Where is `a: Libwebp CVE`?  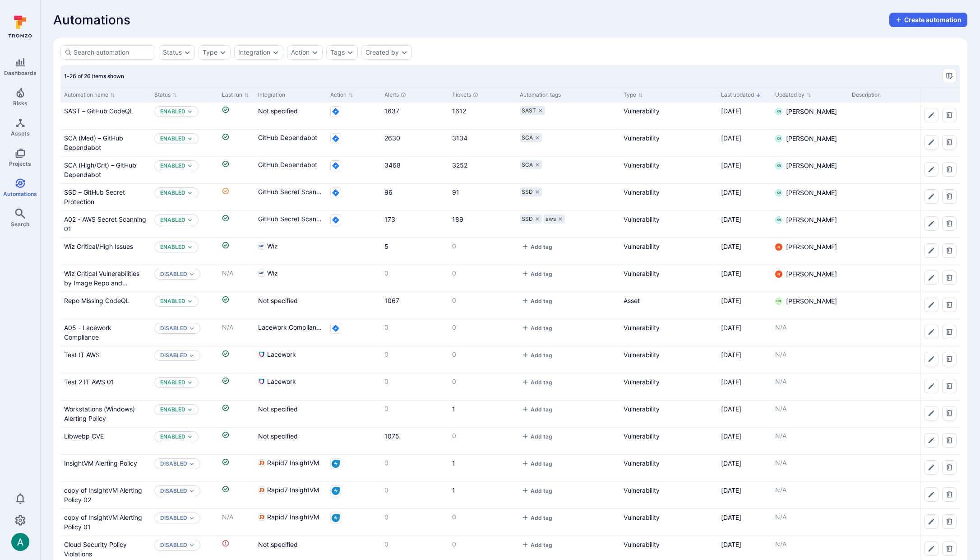
a: Libwebp CVE is located at coordinates (84, 436).